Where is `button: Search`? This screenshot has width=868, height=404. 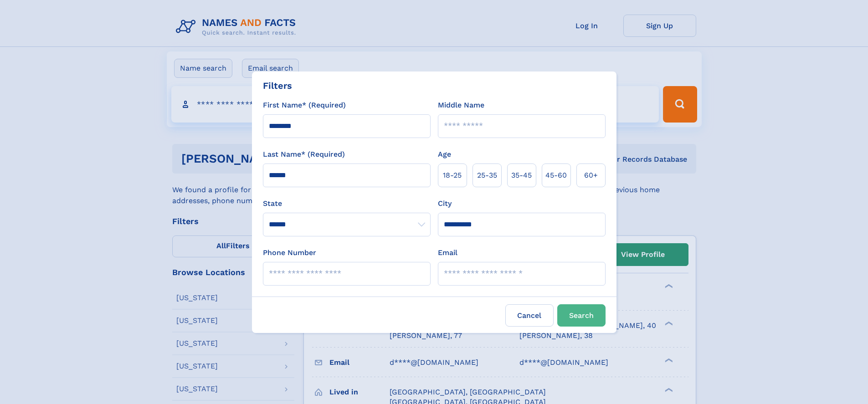 button: Search is located at coordinates (581, 315).